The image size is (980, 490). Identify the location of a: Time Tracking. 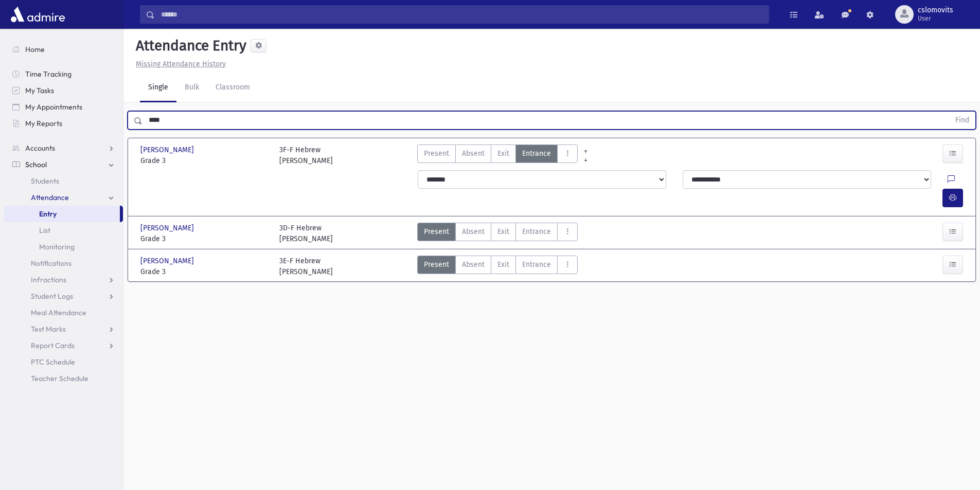
(64, 74).